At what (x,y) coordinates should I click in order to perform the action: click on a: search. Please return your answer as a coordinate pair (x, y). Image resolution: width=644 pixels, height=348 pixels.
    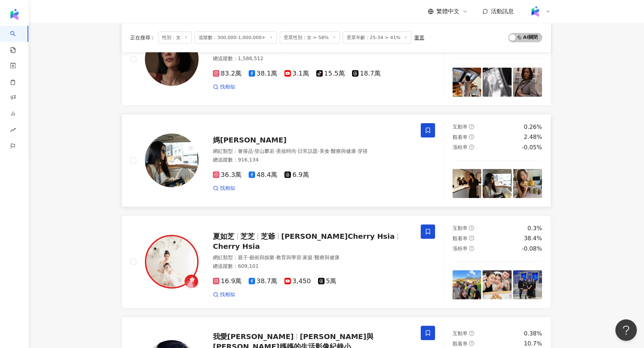
    Looking at the image, I should click on (17, 40).